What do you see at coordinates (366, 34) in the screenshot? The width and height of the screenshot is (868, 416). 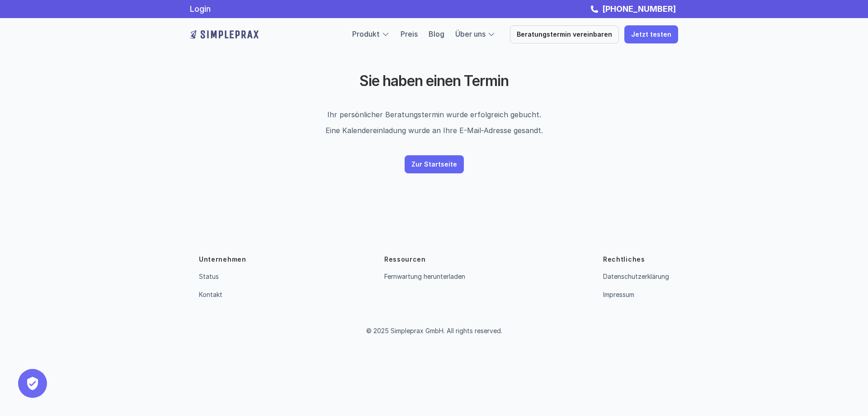 I see `a: Produkt` at bounding box center [366, 34].